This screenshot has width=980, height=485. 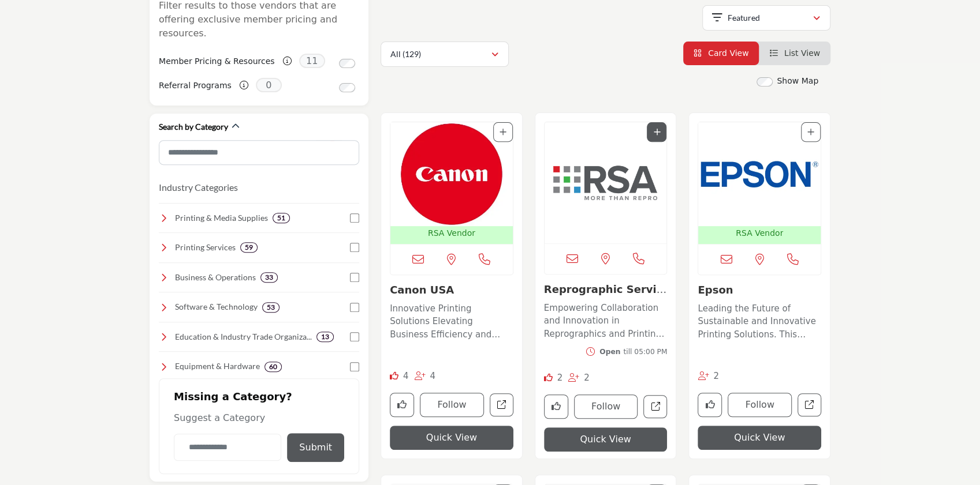 What do you see at coordinates (766, 18) in the screenshot?
I see `button: Featured` at bounding box center [766, 18].